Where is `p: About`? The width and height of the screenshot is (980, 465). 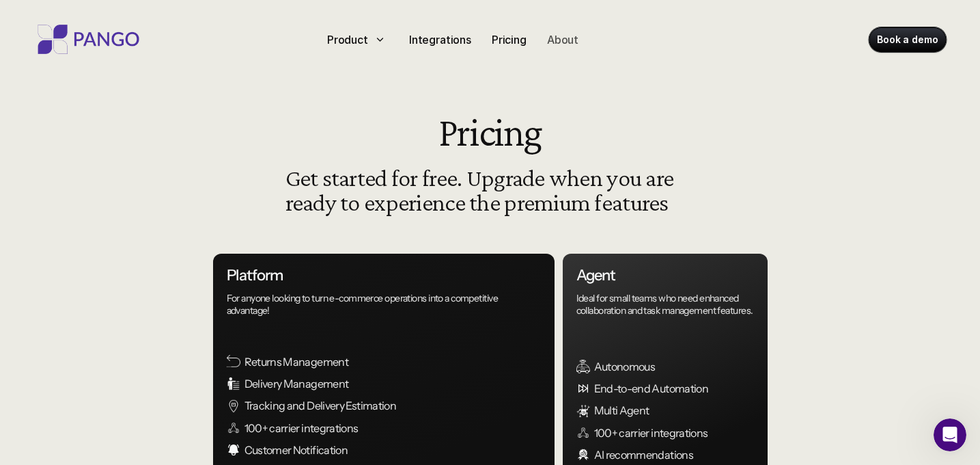 p: About is located at coordinates (563, 40).